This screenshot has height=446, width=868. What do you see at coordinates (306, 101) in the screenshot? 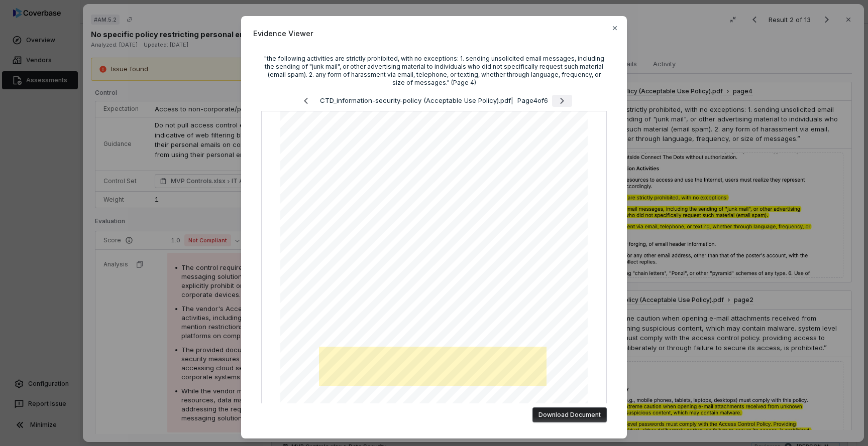
I see `button: Previous page` at bounding box center [306, 101].